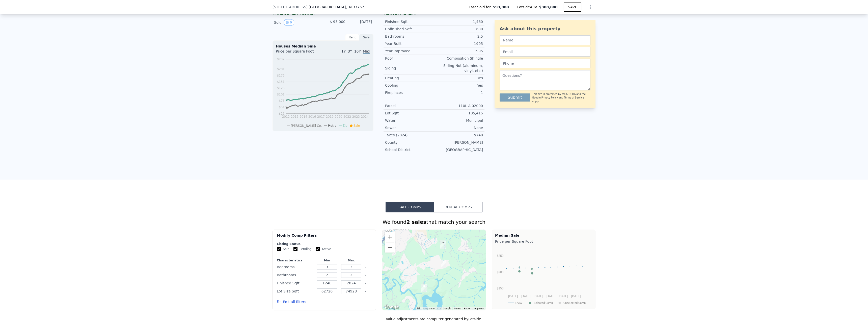 This screenshot has height=321, width=868. I want to click on a: Terms of Service, so click(574, 98).